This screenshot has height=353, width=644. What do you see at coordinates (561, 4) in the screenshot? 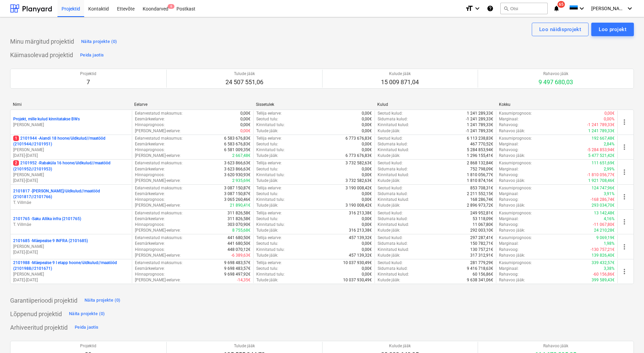
I see `span: 65` at bounding box center [561, 4].